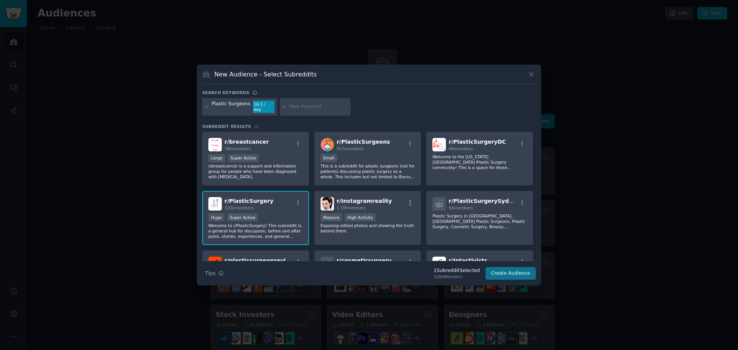 The height and width of the screenshot is (350, 738). I want to click on div: Plastic Surgeons, so click(231, 107).